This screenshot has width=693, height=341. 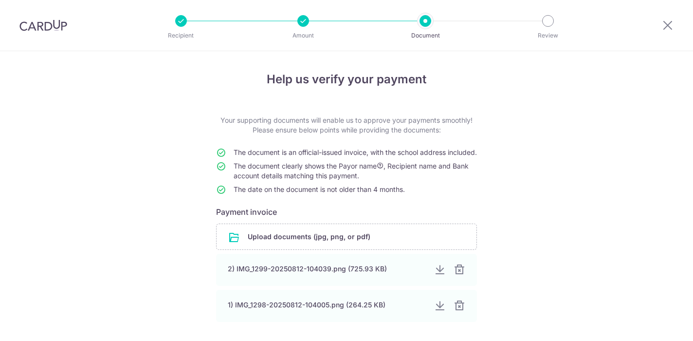 I want to click on p: Your supporting documents will enable us to approve your payments smoothly! Please ensure below p..., so click(x=347, y=125).